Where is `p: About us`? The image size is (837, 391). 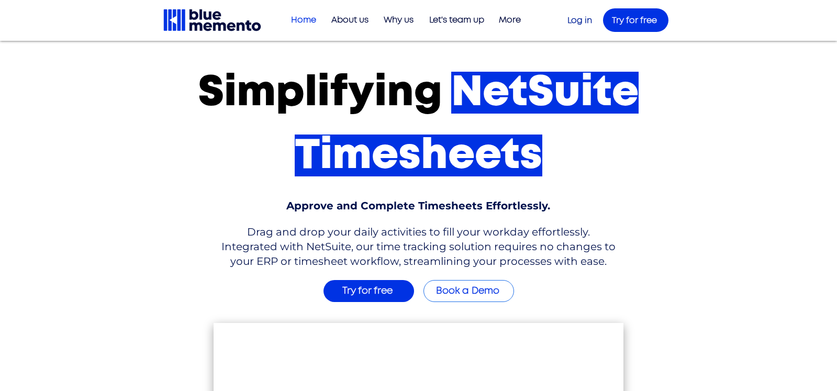 p: About us is located at coordinates (350, 20).